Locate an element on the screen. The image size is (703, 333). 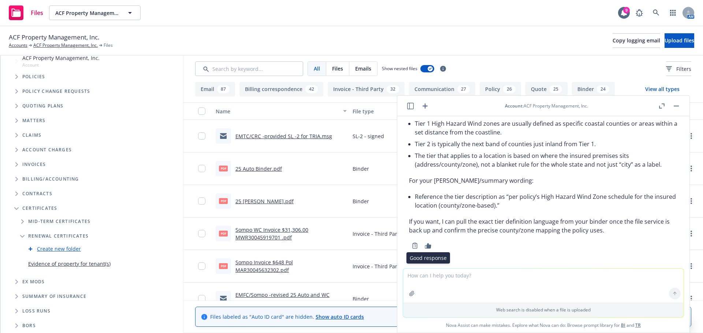
span: Ex Mods is located at coordinates (33, 282).